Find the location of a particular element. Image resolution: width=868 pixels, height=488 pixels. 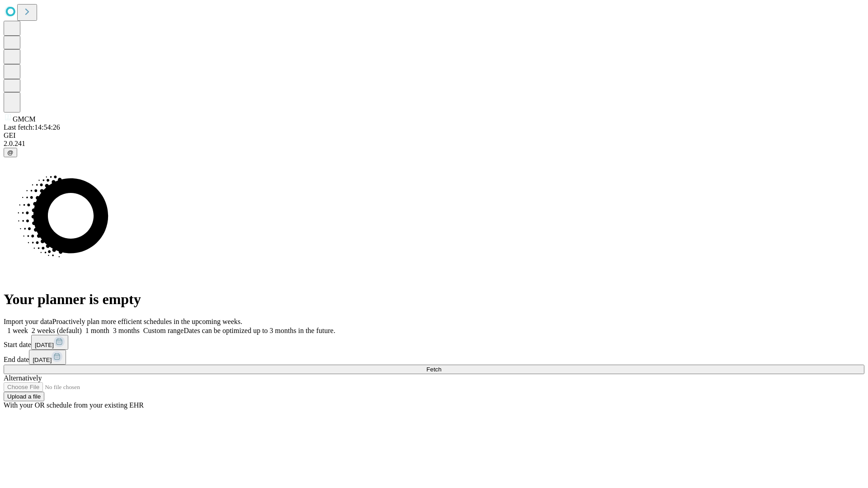

button: Upload a file is located at coordinates (24, 396).